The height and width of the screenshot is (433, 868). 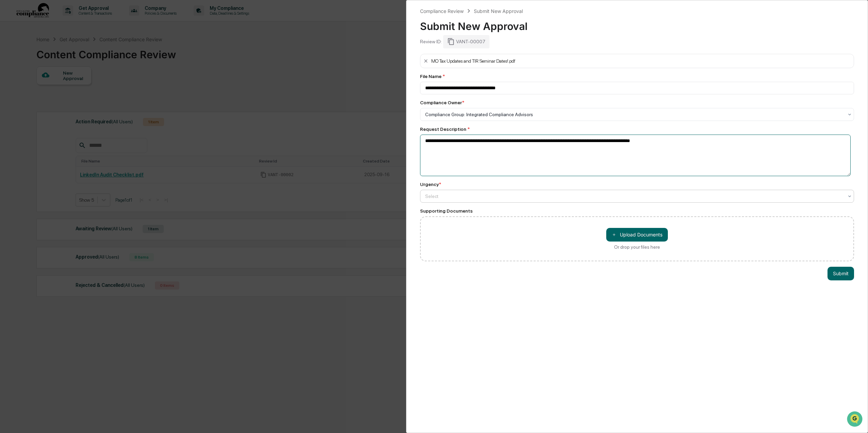 What do you see at coordinates (431, 184) in the screenshot?
I see `div: Urgency` at bounding box center [431, 184].